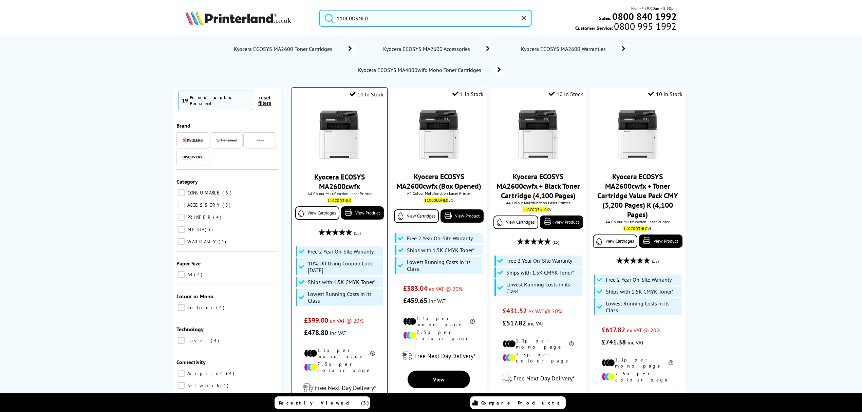 Image resolution: width=862 pixels, height=412 pixels. I want to click on span: Kyocera ECOSYS MA2600 Accessories, so click(428, 49).